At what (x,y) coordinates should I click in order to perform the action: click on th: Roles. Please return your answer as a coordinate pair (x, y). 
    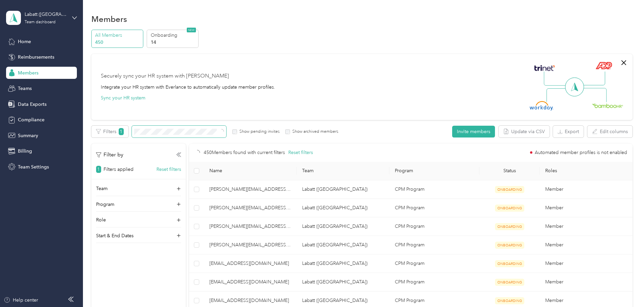
    Looking at the image, I should click on (586, 171).